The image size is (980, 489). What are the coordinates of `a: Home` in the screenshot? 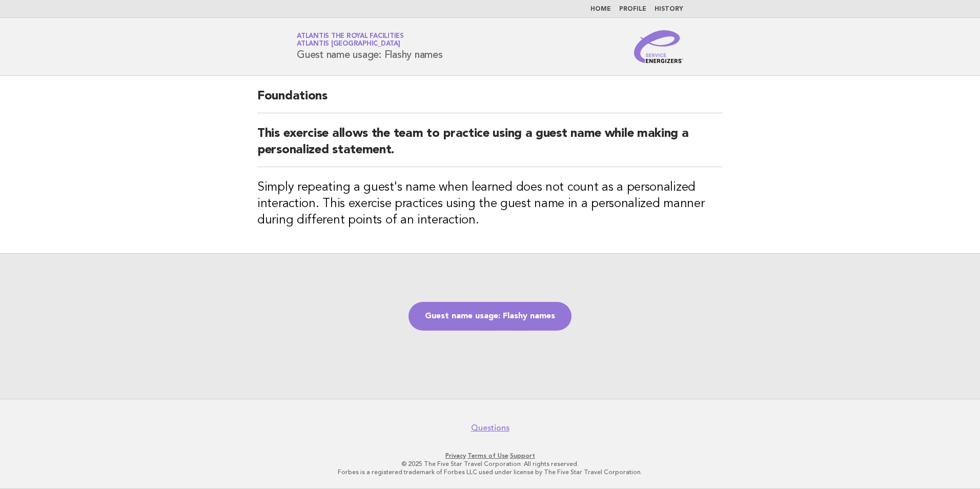 It's located at (601, 9).